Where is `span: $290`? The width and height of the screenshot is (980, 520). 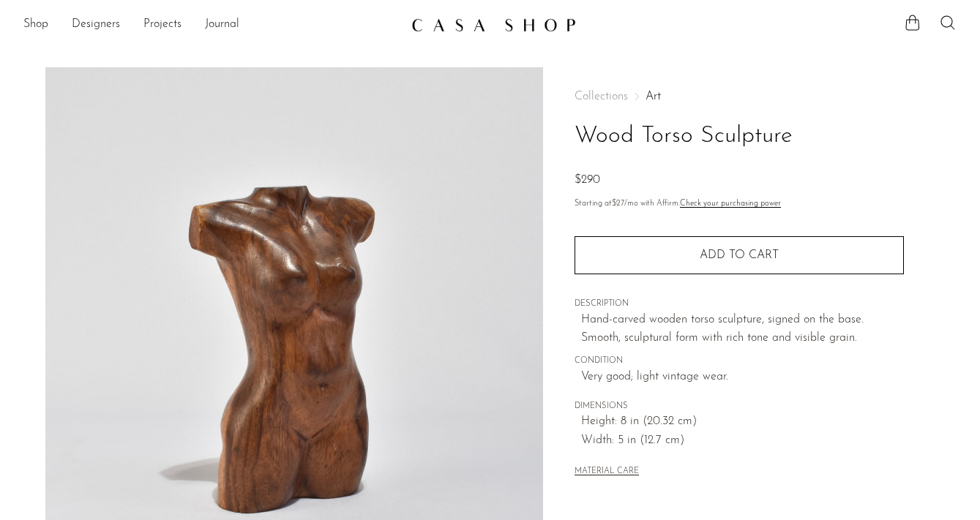 span: $290 is located at coordinates (587, 180).